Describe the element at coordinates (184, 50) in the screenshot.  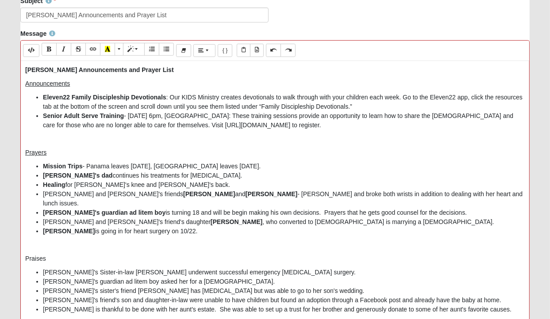
I see `button: Remove Font Style (CTRL+\)` at that location.